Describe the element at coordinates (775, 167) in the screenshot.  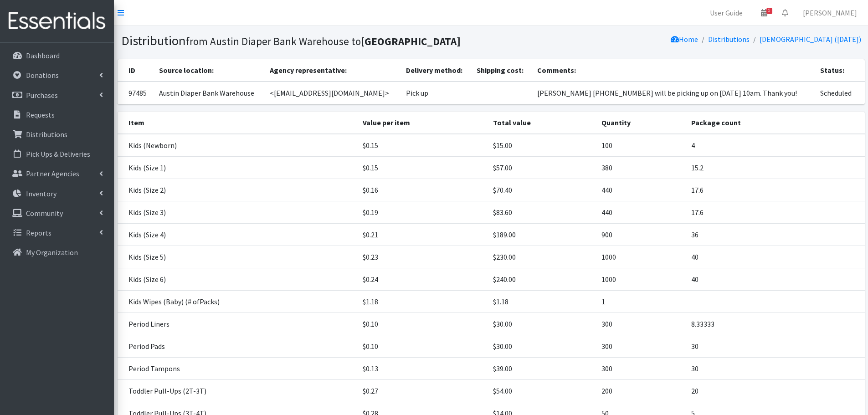
I see `td: 15.2` at that location.